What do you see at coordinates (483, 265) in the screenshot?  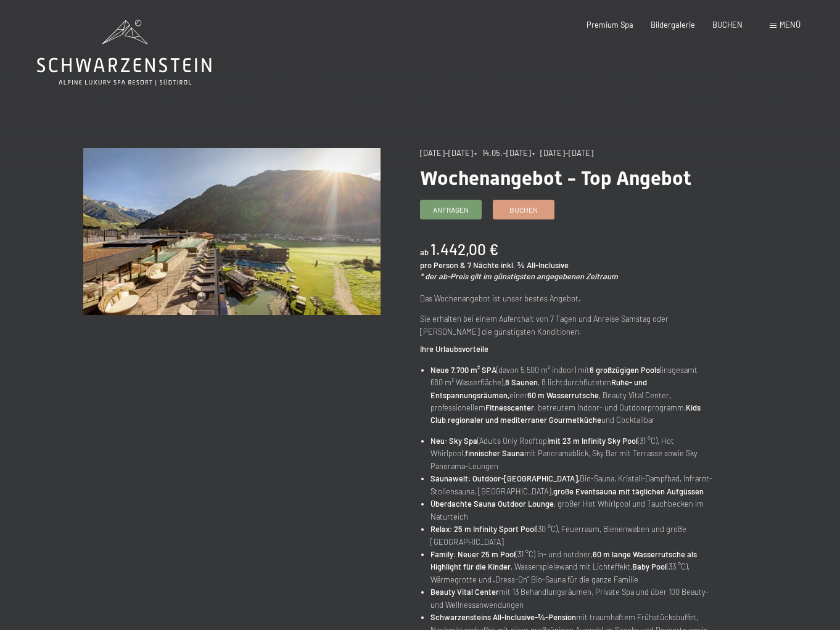 I see `span: 7 Nächte` at bounding box center [483, 265].